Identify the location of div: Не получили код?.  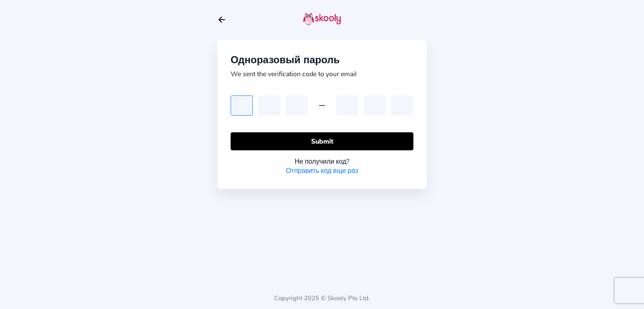
(322, 162).